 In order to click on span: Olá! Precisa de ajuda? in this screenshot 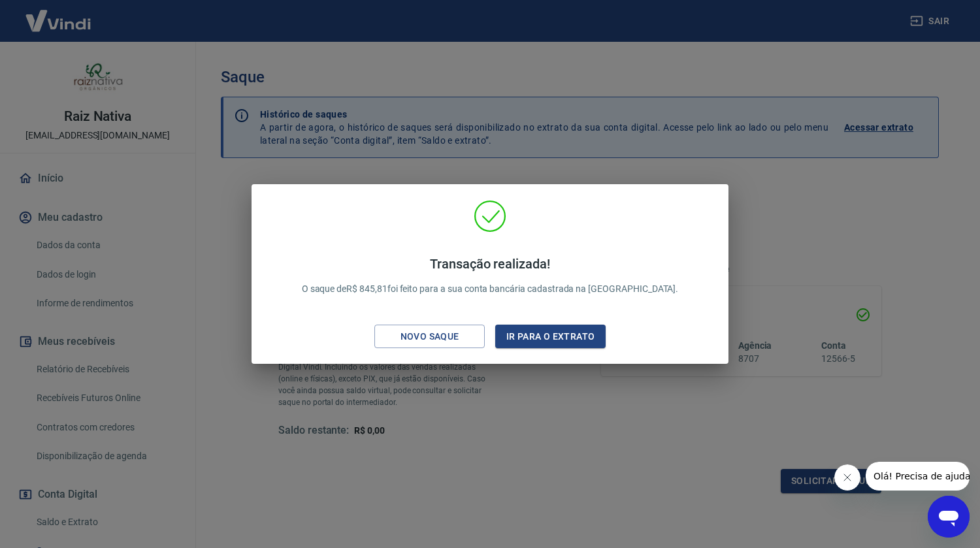, I will do `click(59, 14)`.